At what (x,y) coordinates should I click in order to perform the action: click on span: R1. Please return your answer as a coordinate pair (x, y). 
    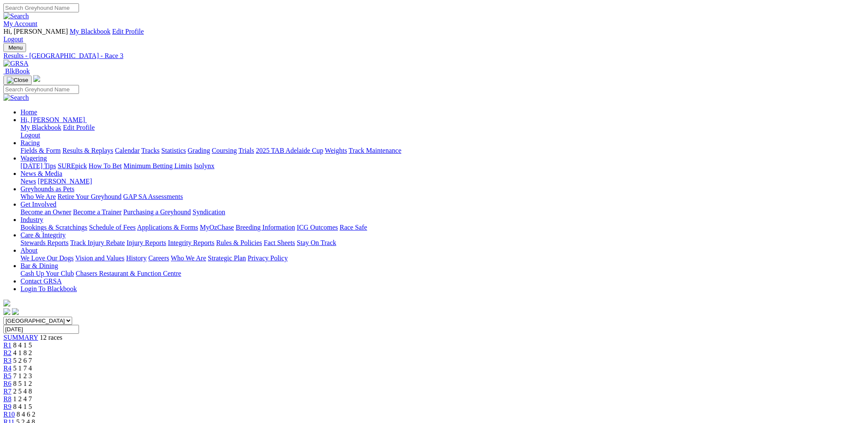
    Looking at the image, I should click on (8, 345).